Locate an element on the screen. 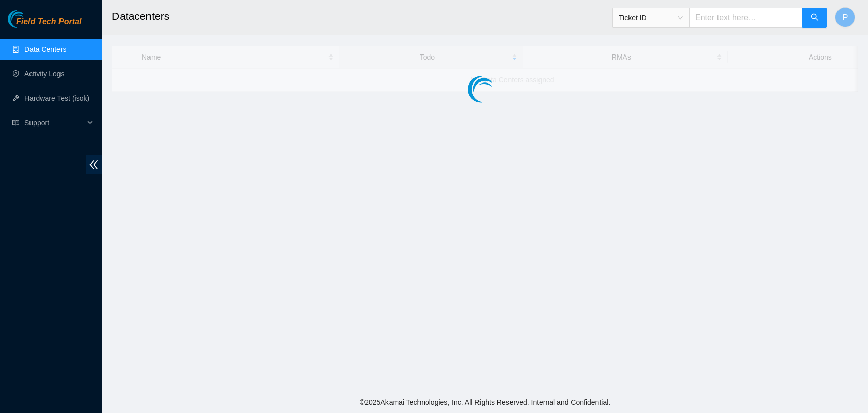 The image size is (868, 413). a: Activity Logs is located at coordinates (44, 74).